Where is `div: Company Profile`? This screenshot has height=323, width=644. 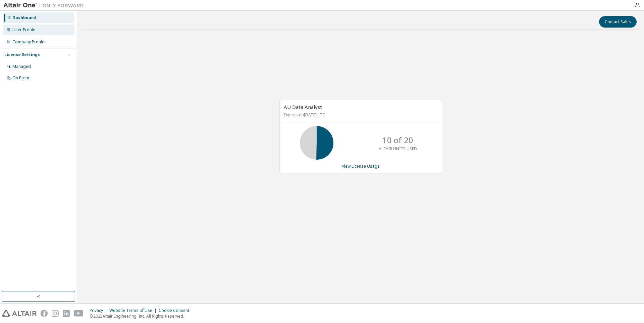 div: Company Profile is located at coordinates (28, 42).